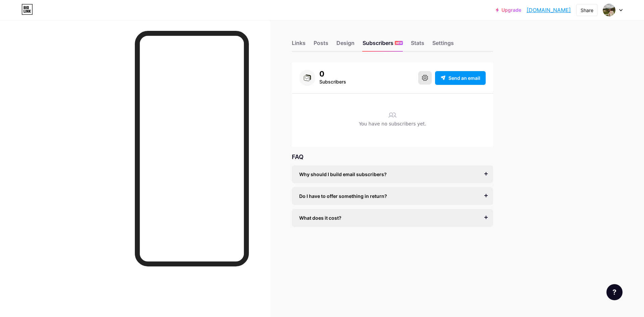  I want to click on div: Settings, so click(443, 45).